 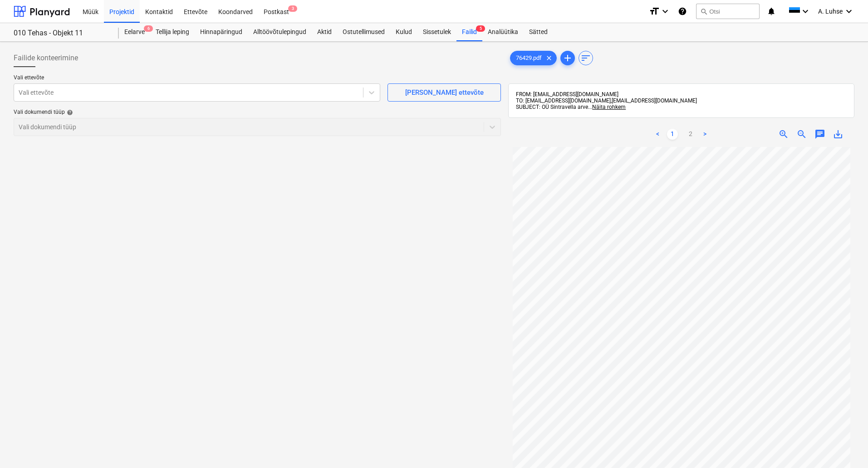 I want to click on a: Sätted, so click(x=539, y=32).